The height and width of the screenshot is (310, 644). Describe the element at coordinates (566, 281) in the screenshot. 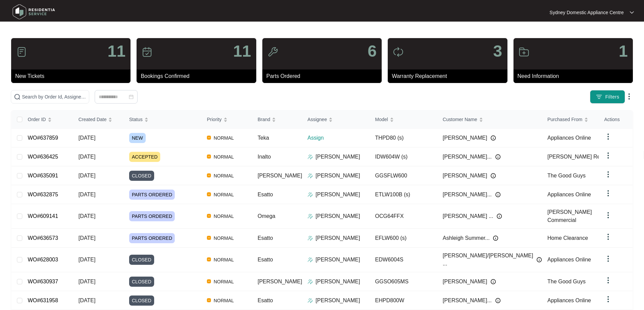

I see `span: The Good Guys` at that location.